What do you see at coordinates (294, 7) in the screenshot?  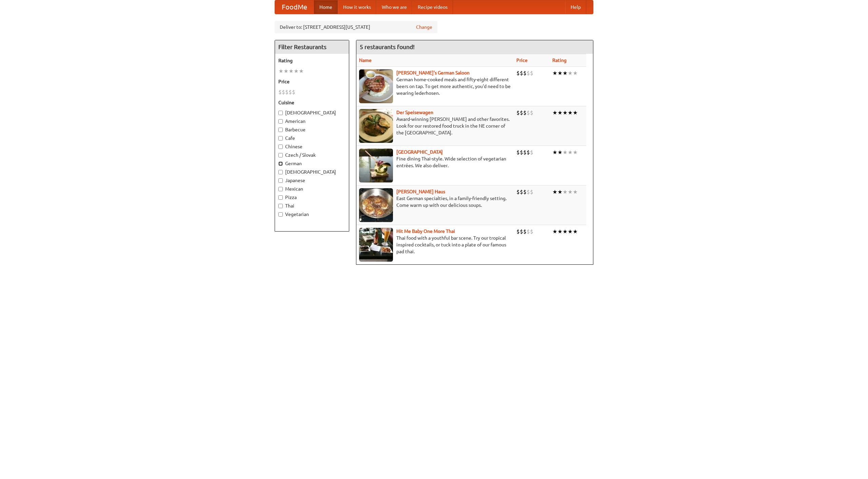 I see `a: FoodMe` at bounding box center [294, 7].